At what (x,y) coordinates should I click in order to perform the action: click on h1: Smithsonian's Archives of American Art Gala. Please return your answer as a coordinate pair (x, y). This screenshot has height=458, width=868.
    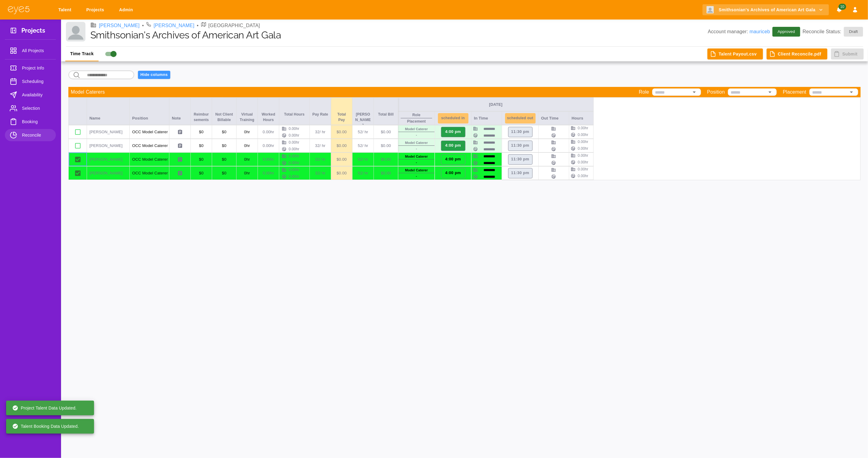
    Looking at the image, I should click on (398, 35).